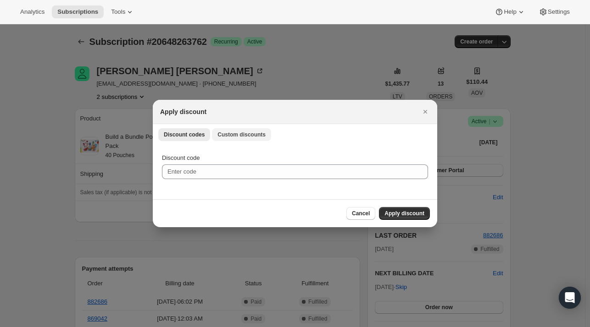  What do you see at coordinates (32, 12) in the screenshot?
I see `button: Analytics` at bounding box center [32, 12].